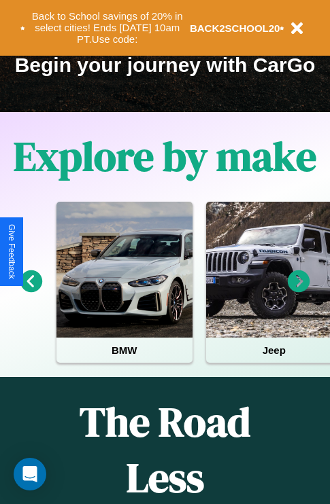 Image resolution: width=330 pixels, height=504 pixels. Describe the element at coordinates (30, 474) in the screenshot. I see `div: Open Intercom Messenger` at that location.